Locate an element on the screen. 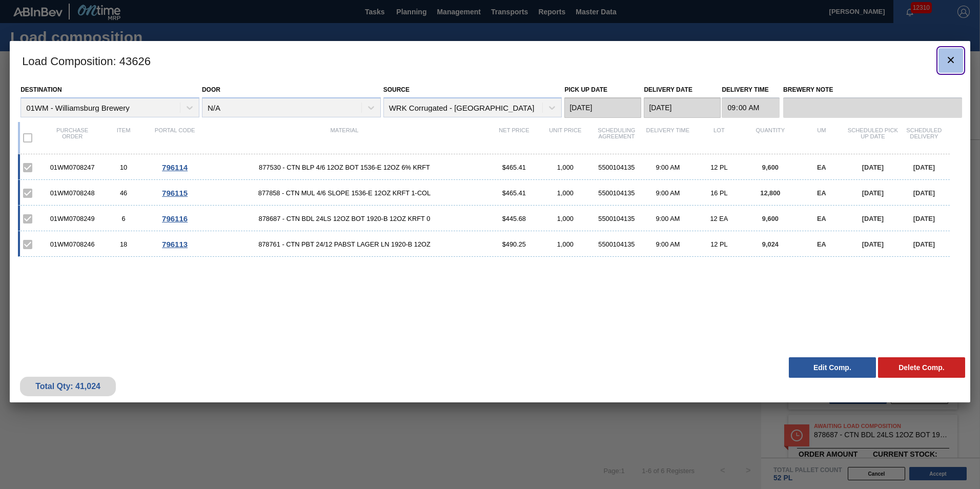 Image resolution: width=980 pixels, height=489 pixels. h3: Load Composition : 43626 is located at coordinates (490, 60).